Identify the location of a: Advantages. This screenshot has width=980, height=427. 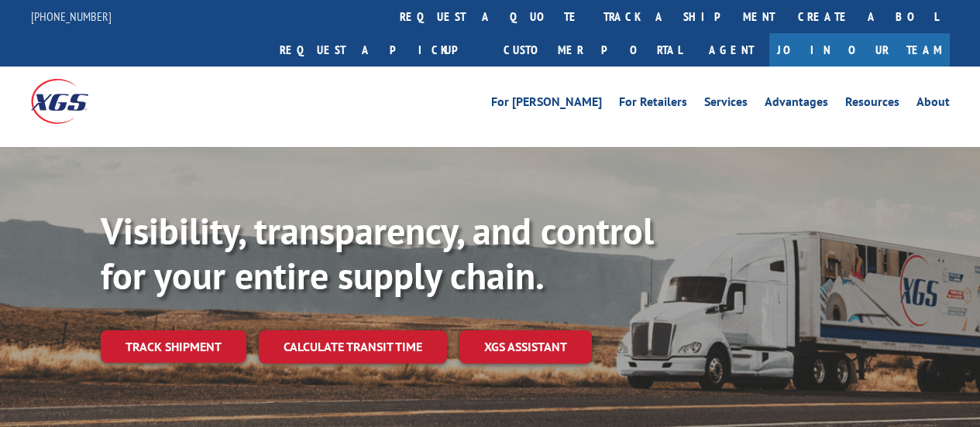
(796, 105).